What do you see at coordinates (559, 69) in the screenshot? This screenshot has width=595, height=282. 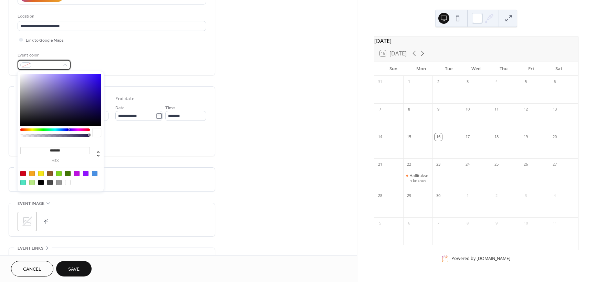 I see `div: Sat` at bounding box center [559, 69].